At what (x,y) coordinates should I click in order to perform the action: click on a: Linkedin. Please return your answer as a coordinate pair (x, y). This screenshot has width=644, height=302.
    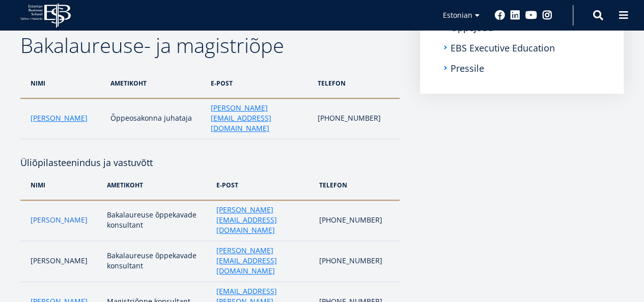
    Looking at the image, I should click on (515, 16).